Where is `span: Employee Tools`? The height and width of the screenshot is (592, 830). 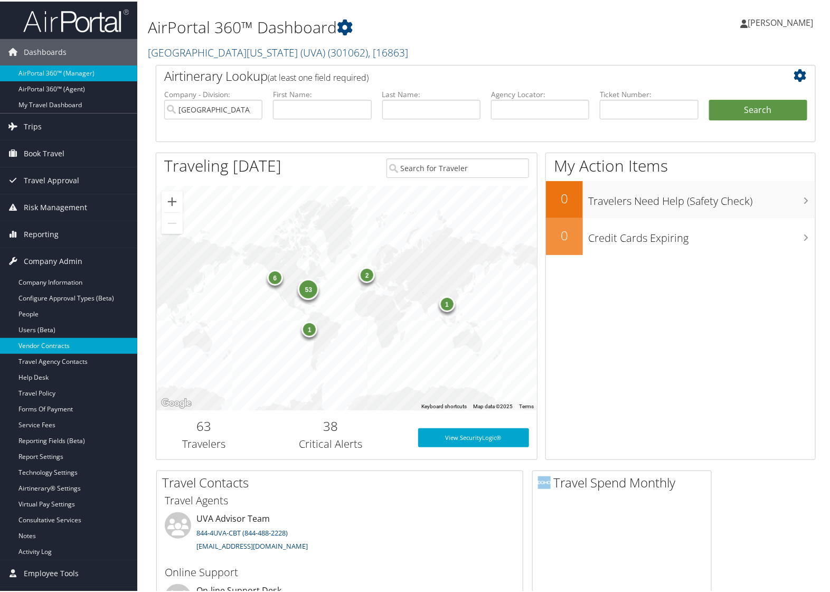
span: Employee Tools is located at coordinates (51, 572).